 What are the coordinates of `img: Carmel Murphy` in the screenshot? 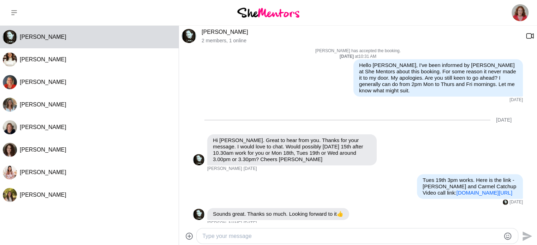 It's located at (520, 13).